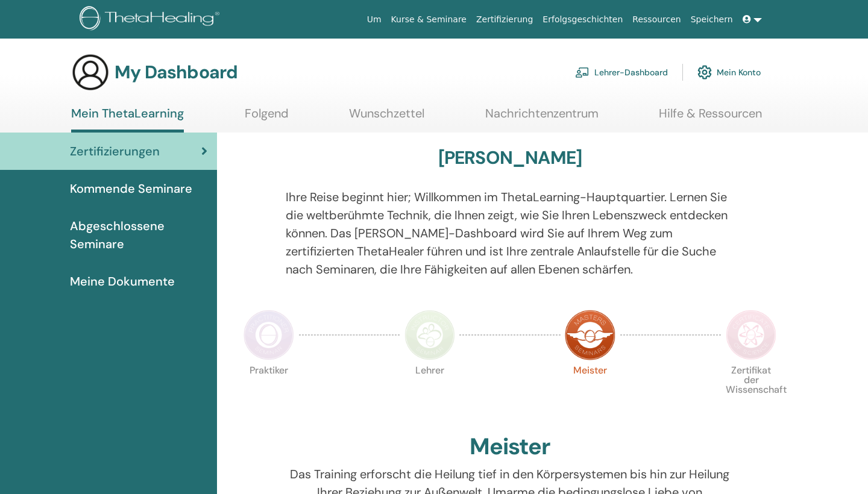 This screenshot has height=494, width=868. I want to click on a: Mein ThetaLearning, so click(127, 119).